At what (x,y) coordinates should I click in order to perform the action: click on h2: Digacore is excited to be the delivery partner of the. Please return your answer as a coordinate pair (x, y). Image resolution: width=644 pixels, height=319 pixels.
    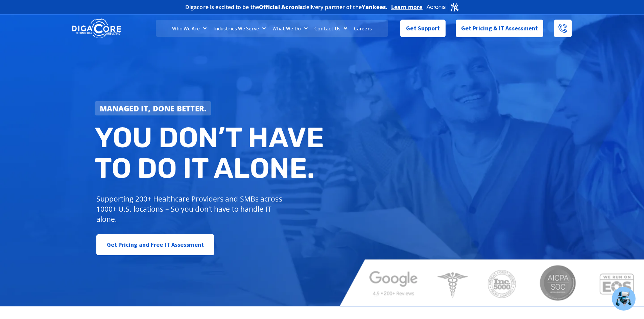
    Looking at the image, I should click on (286, 7).